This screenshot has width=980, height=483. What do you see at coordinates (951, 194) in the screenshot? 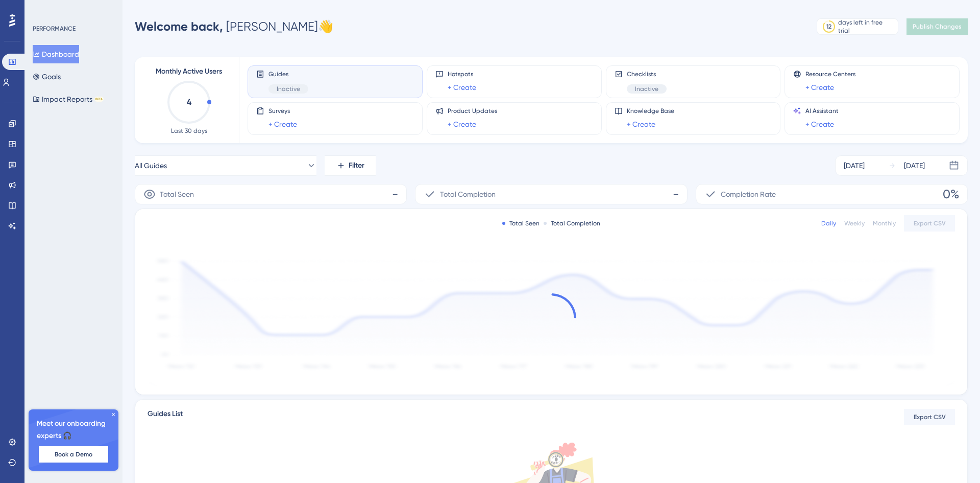
I see `span: 0%` at bounding box center [951, 194].